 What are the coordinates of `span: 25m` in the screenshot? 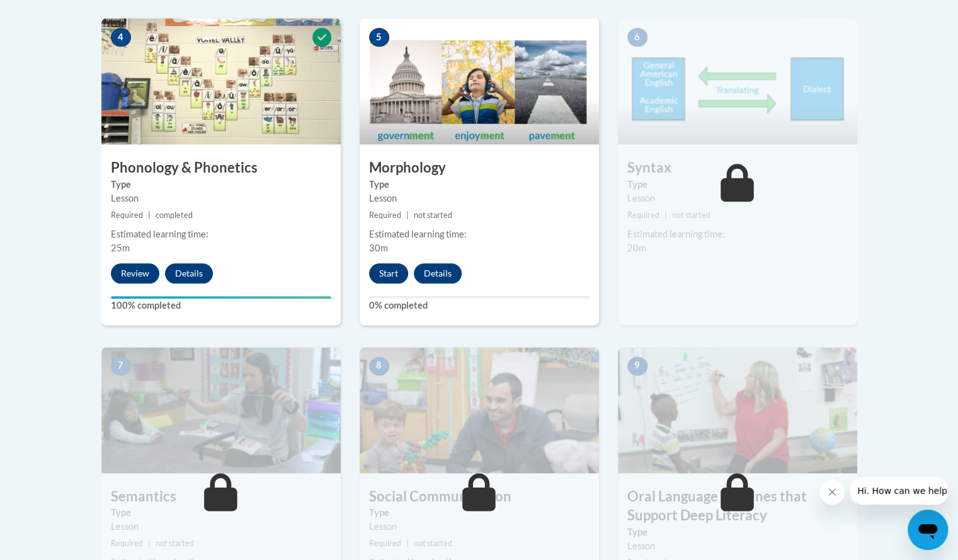 It's located at (121, 248).